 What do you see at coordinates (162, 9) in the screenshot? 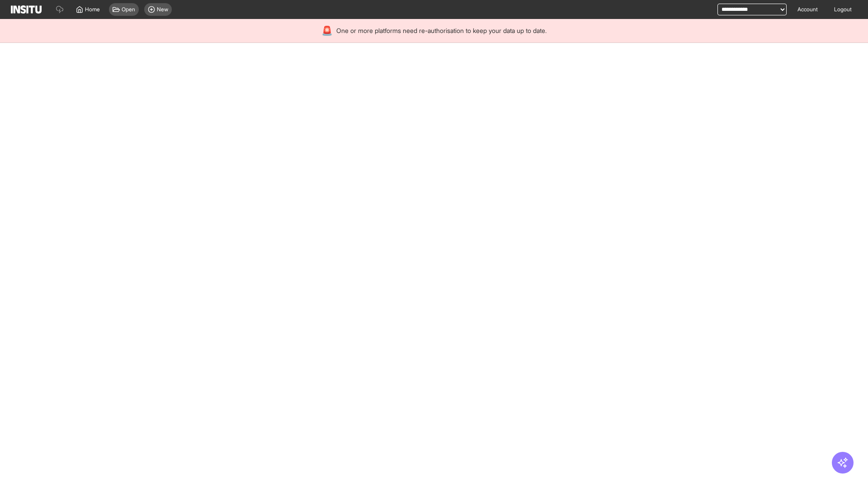
I see `span: New` at bounding box center [162, 9].